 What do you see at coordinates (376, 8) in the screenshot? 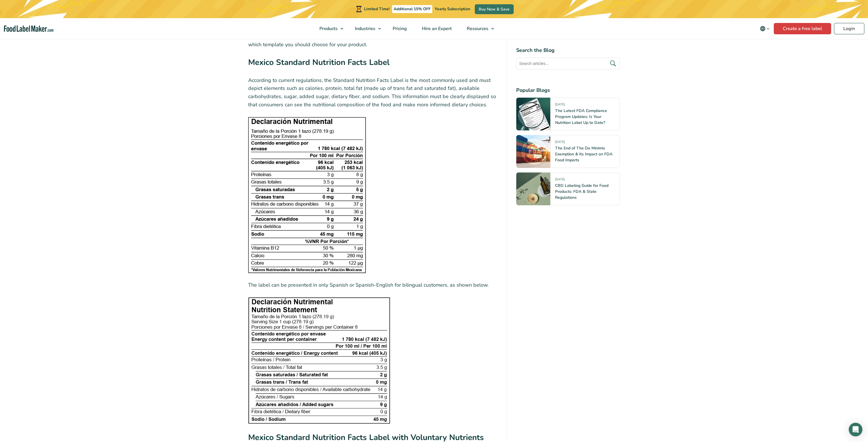
I see `span: Limited Time!` at bounding box center [376, 8].